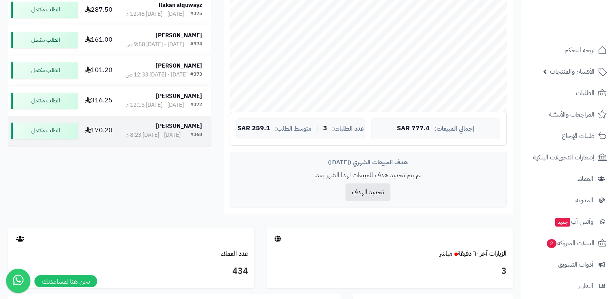 The width and height of the screenshot is (616, 299). I want to click on a: طلبات الإرجاع, so click(568, 136).